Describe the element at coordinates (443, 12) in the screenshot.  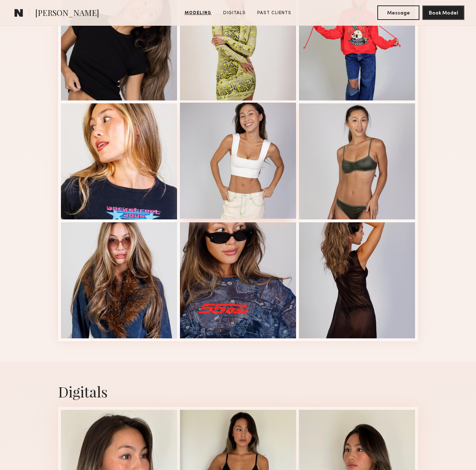
I see `a: Book Model` at that location.